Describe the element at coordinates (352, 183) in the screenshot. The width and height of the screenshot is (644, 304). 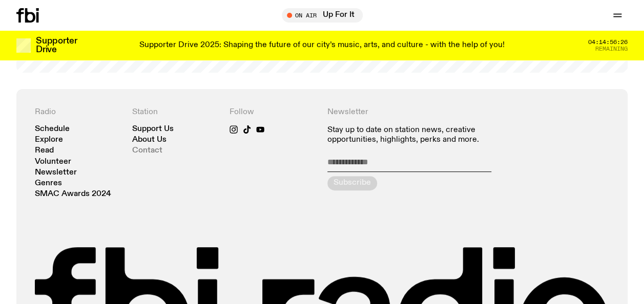
I see `button: Subscribe` at that location.